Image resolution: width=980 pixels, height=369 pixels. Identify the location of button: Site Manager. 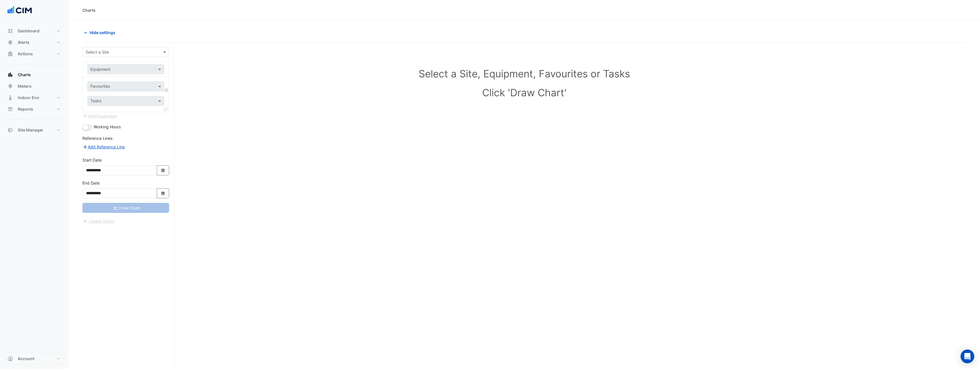
(34, 130).